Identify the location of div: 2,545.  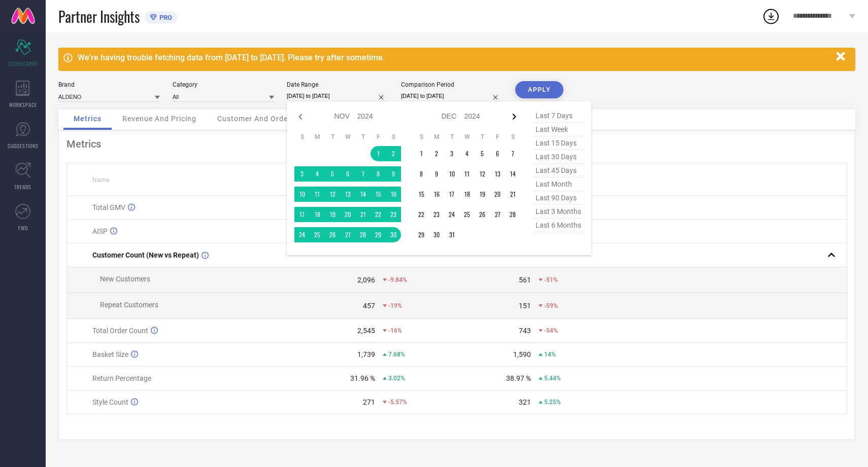
(366, 331).